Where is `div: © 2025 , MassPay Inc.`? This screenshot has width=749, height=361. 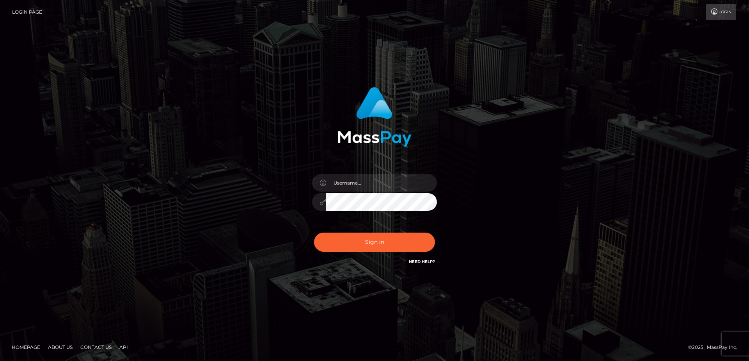 div: © 2025 , MassPay Inc. is located at coordinates (716, 347).